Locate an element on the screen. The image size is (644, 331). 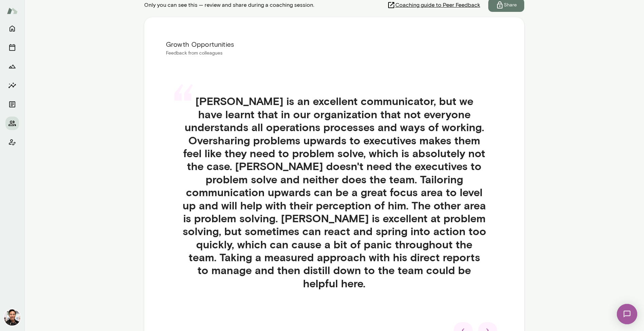
h6: Growth Opportunities is located at coordinates (334, 44).